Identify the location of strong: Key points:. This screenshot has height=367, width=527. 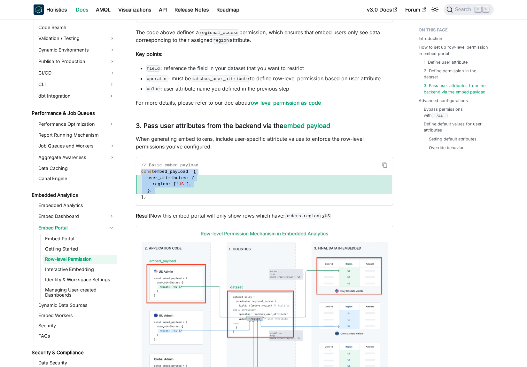
(149, 54).